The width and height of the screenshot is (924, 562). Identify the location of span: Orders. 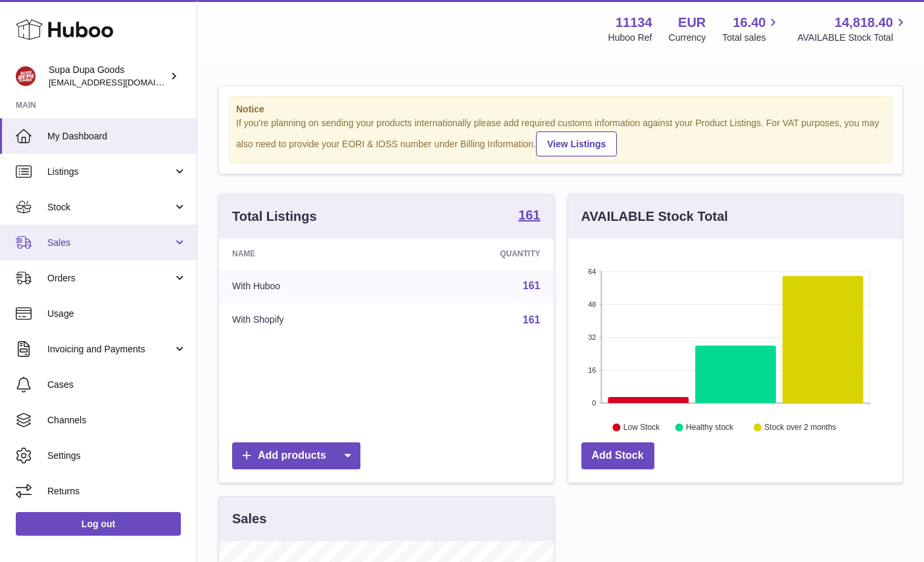
(110, 278).